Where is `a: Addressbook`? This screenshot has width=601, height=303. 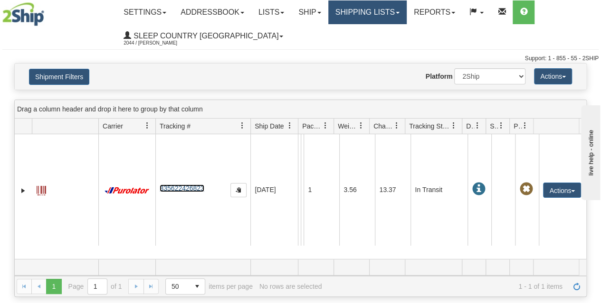
a: Addressbook is located at coordinates (212, 12).